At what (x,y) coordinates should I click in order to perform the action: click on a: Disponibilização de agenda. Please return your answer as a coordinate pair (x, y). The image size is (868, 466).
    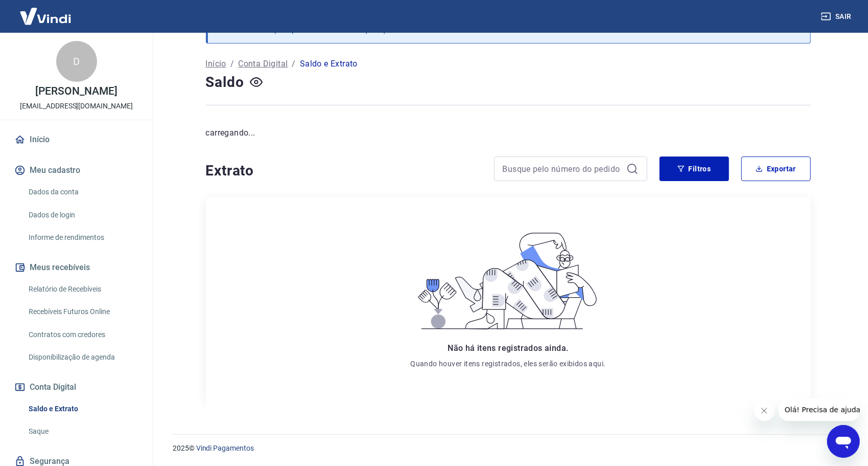
    Looking at the image, I should click on (82, 357).